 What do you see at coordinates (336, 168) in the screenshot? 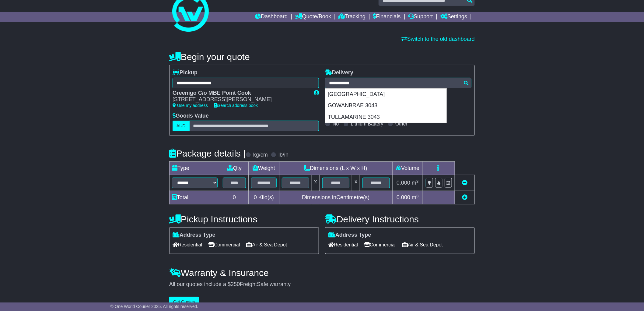
I see `td: Dimensions (L x W x H)` at bounding box center [336, 168].